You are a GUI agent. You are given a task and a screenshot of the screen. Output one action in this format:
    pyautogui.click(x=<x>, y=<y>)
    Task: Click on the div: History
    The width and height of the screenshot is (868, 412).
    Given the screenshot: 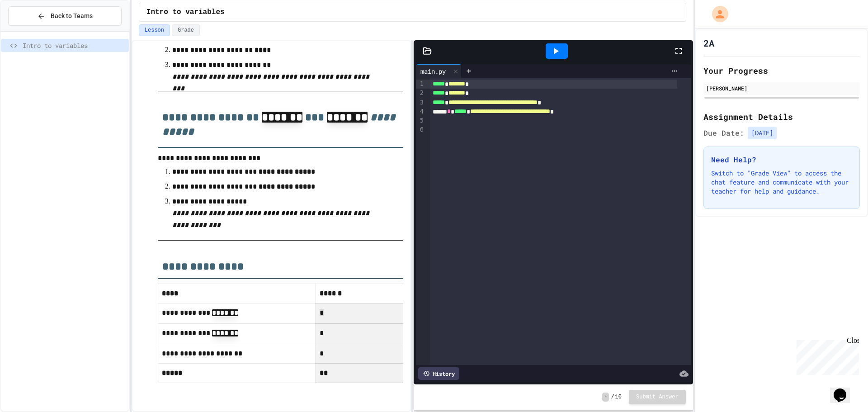 What is the action you would take?
    pyautogui.click(x=438, y=373)
    